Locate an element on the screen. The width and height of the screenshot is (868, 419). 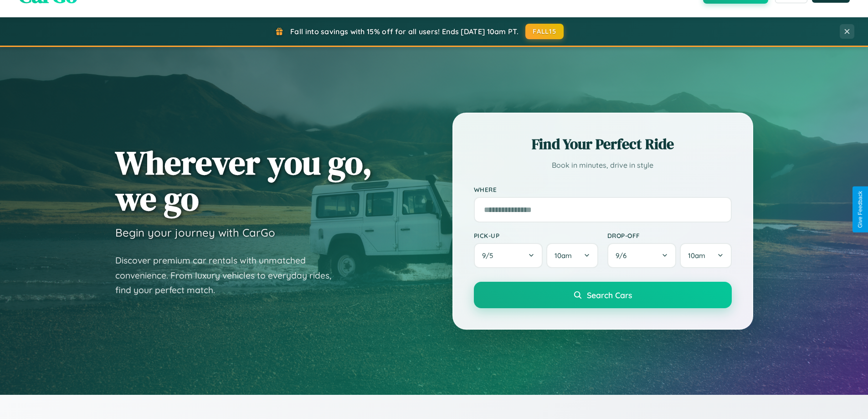
div: Give Feedback is located at coordinates (860, 209).